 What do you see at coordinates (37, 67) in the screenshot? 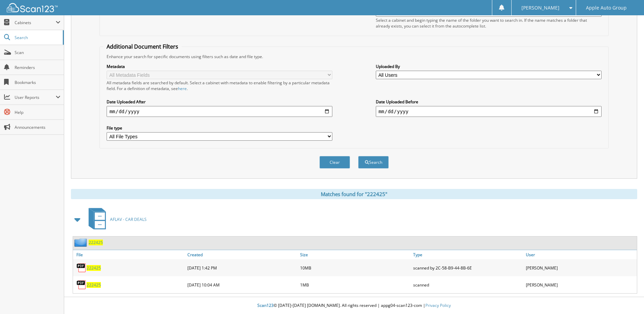
I see `span: Reminders` at bounding box center [37, 67].